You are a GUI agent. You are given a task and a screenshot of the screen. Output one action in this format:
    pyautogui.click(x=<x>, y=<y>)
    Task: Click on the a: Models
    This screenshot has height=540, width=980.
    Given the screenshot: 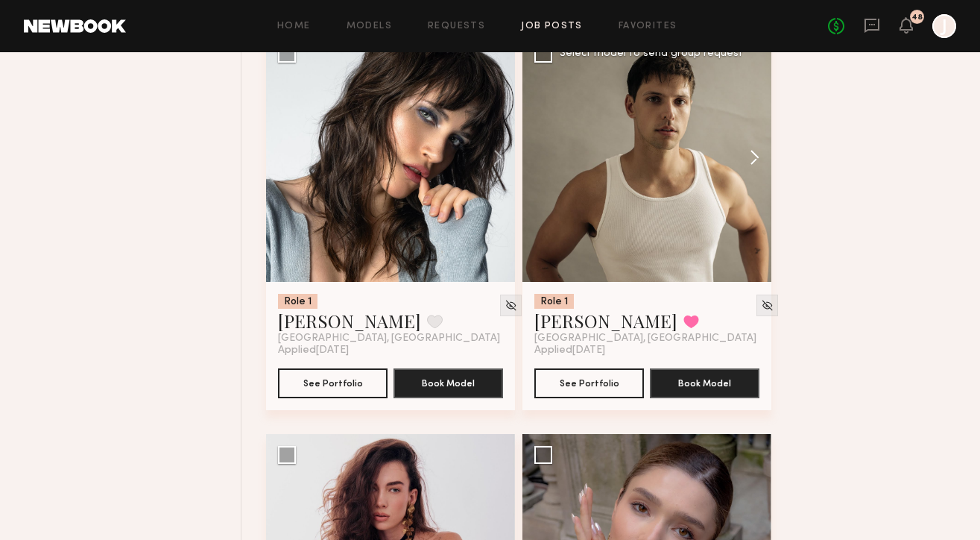 What is the action you would take?
    pyautogui.click(x=369, y=26)
    